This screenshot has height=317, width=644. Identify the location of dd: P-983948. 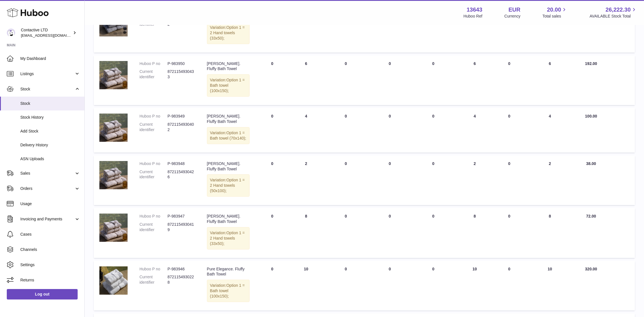
(181, 163).